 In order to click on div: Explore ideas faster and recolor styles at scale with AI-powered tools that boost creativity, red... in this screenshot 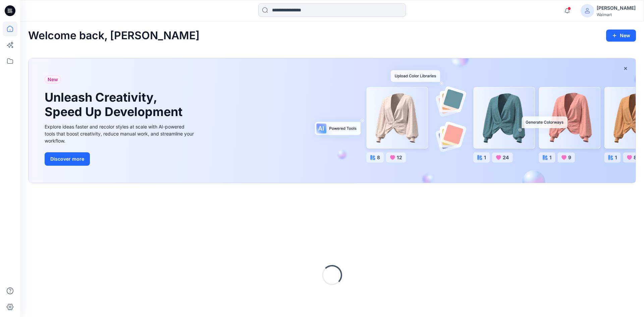, I will do `click(120, 134)`.